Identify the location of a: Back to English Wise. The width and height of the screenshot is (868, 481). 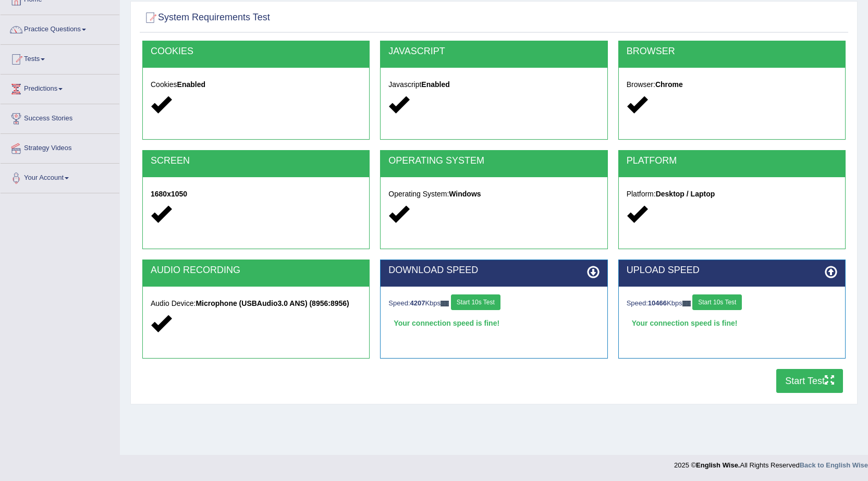
(833, 465).